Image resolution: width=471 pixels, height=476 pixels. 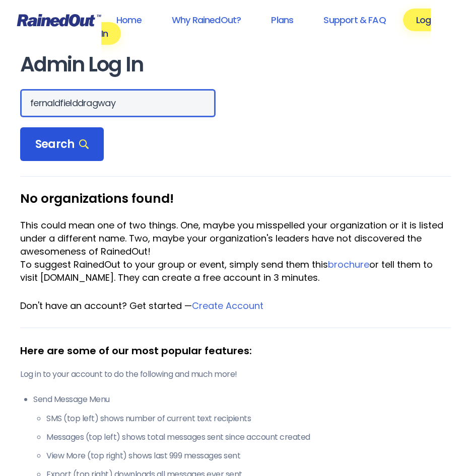 I want to click on a: Plans, so click(x=282, y=20).